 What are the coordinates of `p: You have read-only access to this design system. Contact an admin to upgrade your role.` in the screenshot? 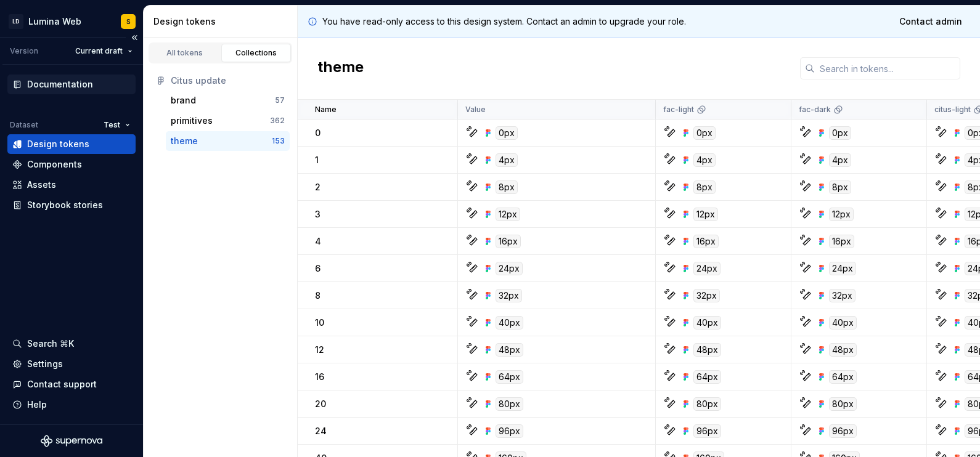 It's located at (504, 21).